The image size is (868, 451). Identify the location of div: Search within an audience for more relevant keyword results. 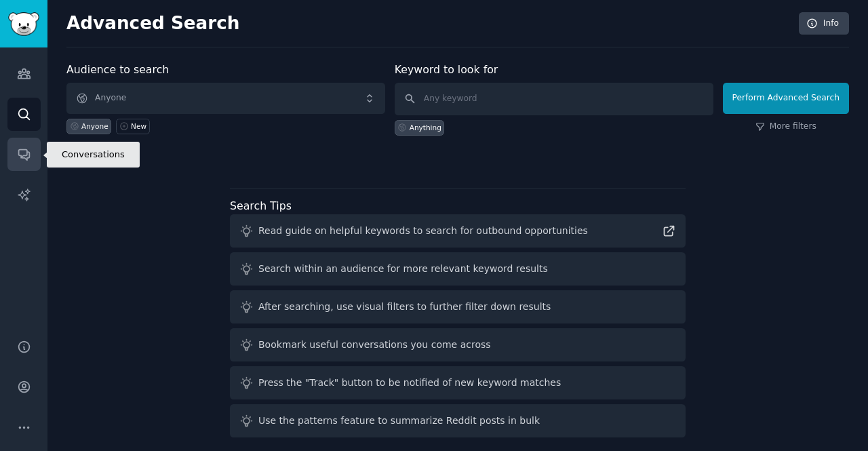
(402, 269).